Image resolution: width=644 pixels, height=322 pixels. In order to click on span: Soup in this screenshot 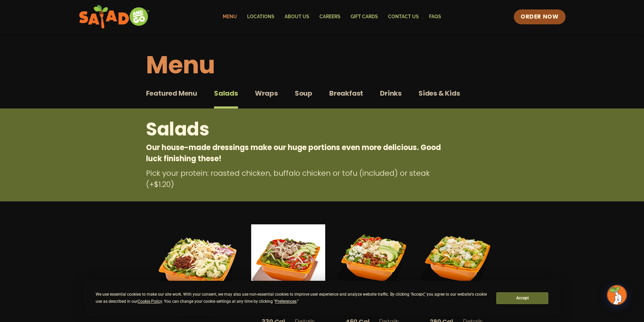, I will do `click(304, 93)`.